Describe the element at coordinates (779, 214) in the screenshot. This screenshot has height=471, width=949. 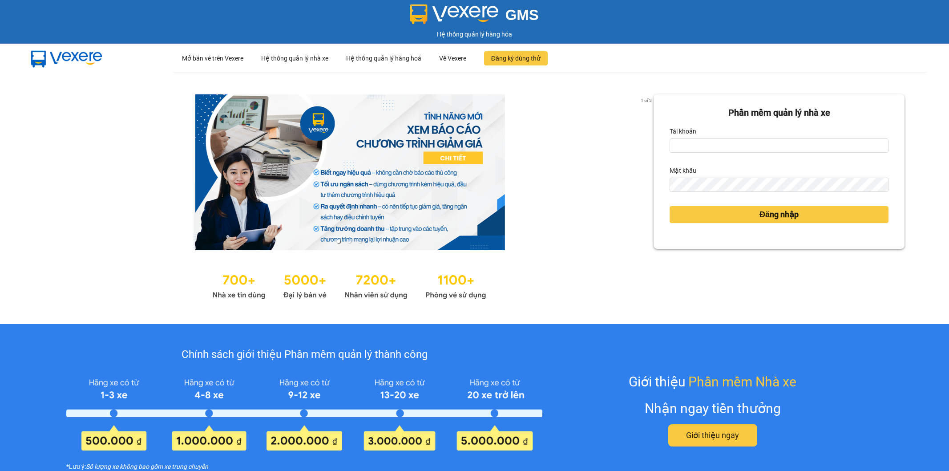
I see `span: Đăng nhập` at that location.